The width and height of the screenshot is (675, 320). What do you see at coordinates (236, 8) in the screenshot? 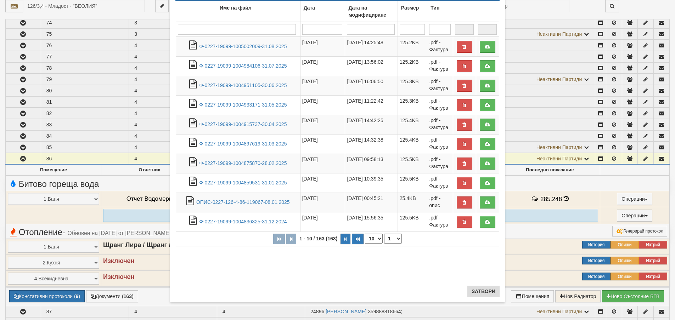
I see `b: Име на файл` at bounding box center [236, 8].